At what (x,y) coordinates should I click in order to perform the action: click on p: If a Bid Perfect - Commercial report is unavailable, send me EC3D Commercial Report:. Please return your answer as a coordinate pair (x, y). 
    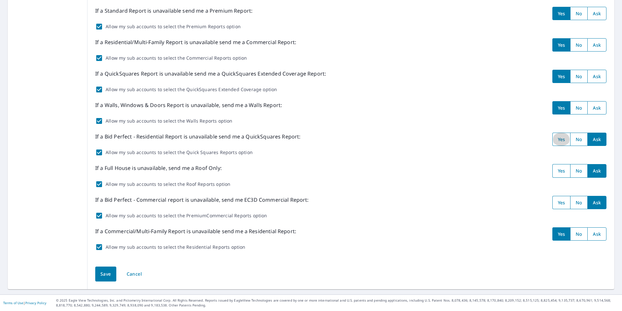
    Looking at the image, I should click on (202, 202).